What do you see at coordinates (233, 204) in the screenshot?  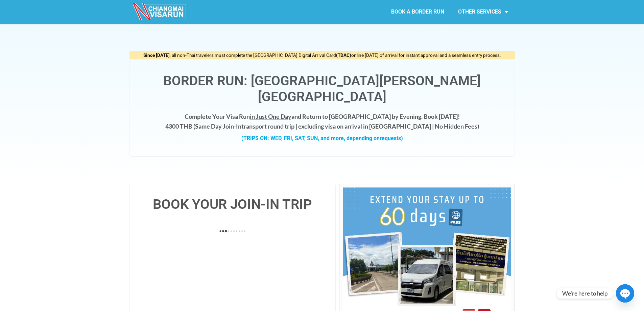 I see `h4: BOOK YOUR JOIN-IN TRIP` at bounding box center [233, 204].